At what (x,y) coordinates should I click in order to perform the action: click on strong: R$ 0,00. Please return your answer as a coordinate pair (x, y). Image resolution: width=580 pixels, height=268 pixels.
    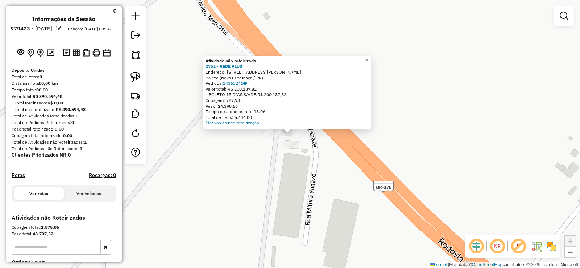
    Looking at the image, I should click on (55, 103).